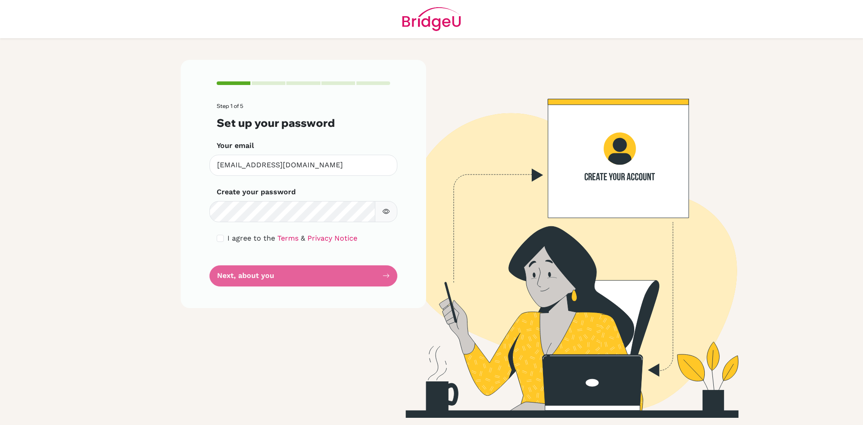 This screenshot has width=863, height=425. What do you see at coordinates (235, 146) in the screenshot?
I see `label: Your email` at bounding box center [235, 146].